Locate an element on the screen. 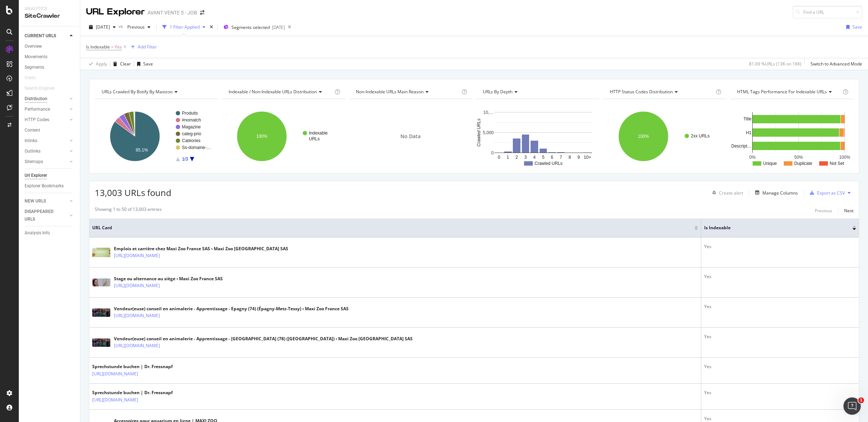 The height and width of the screenshot is (422, 868). button: Export as CSV is located at coordinates (826, 193).